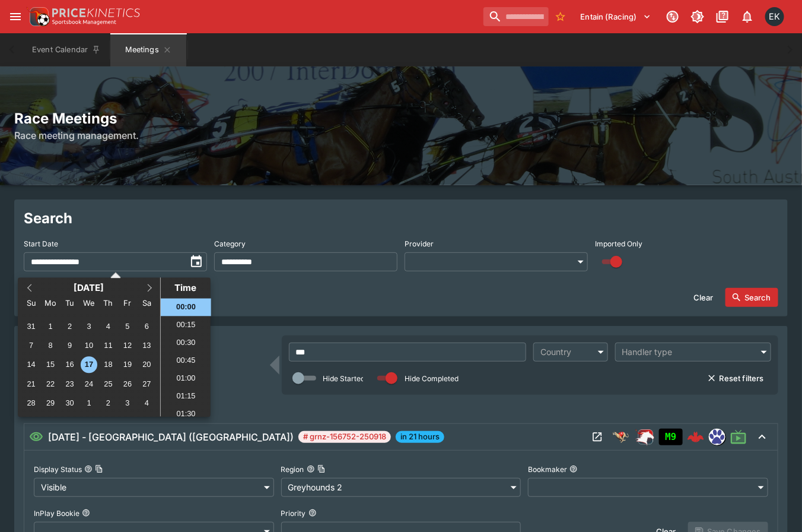 This screenshot has height=532, width=802. I want to click on svg: Visible, so click(36, 437).